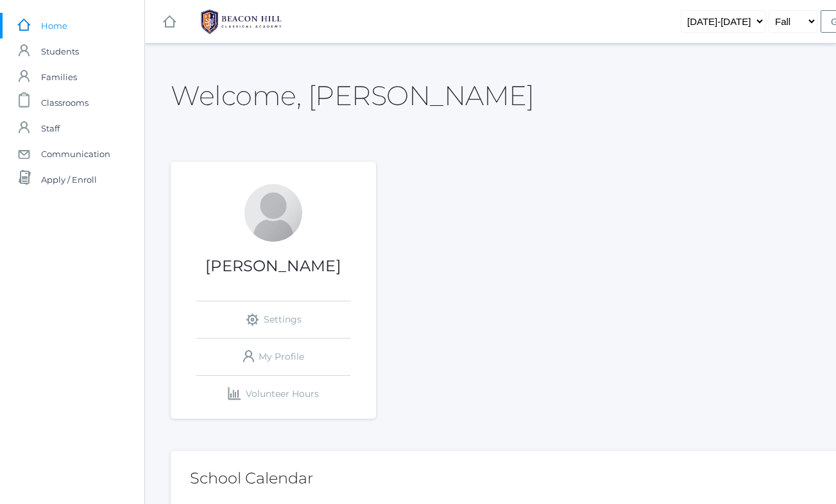  What do you see at coordinates (274, 394) in the screenshot?
I see `a: Volunteer Hours` at bounding box center [274, 394].